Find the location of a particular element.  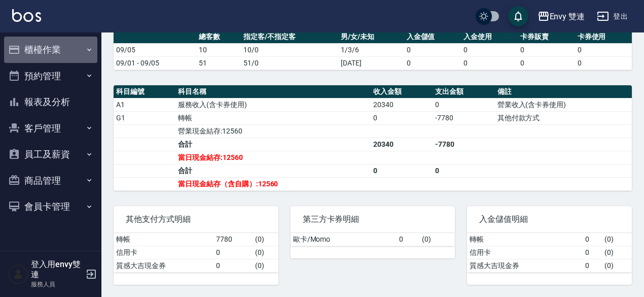

td: 當日現金結存（含自購）:12560 is located at coordinates (273, 184).